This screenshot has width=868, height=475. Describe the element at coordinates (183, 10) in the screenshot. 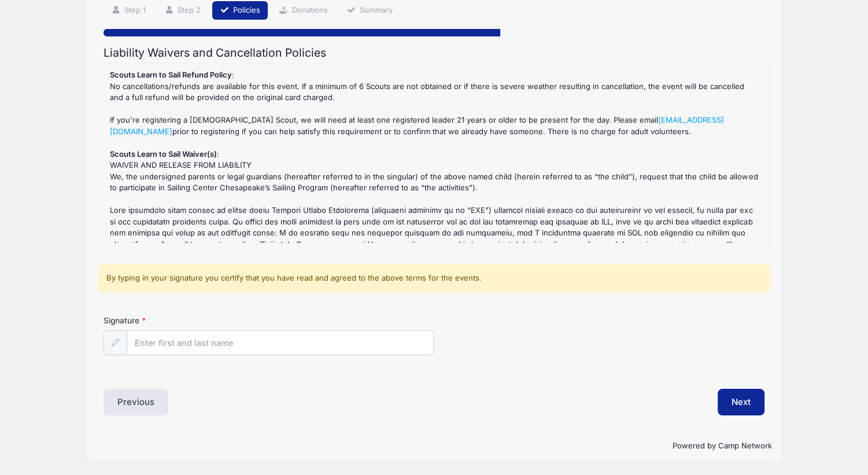

I see `a: Step 2` at that location.